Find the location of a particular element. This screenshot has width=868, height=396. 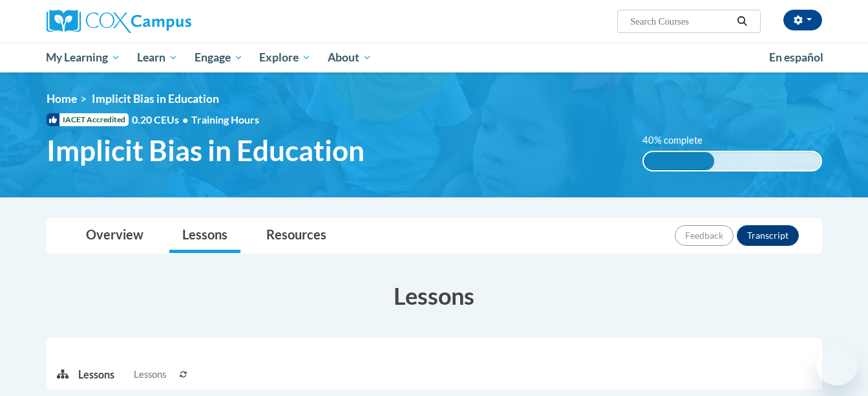

a: Explore is located at coordinates (285, 58).